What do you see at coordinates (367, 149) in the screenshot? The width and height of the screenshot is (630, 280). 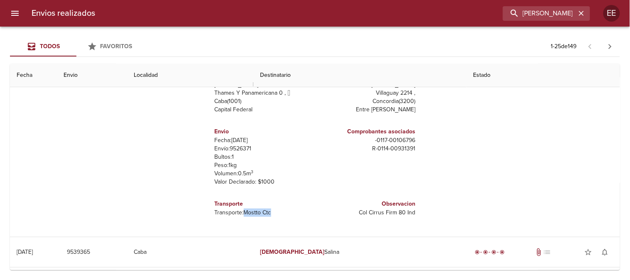 I see `p: R - 0114 - 00931391` at bounding box center [367, 149].